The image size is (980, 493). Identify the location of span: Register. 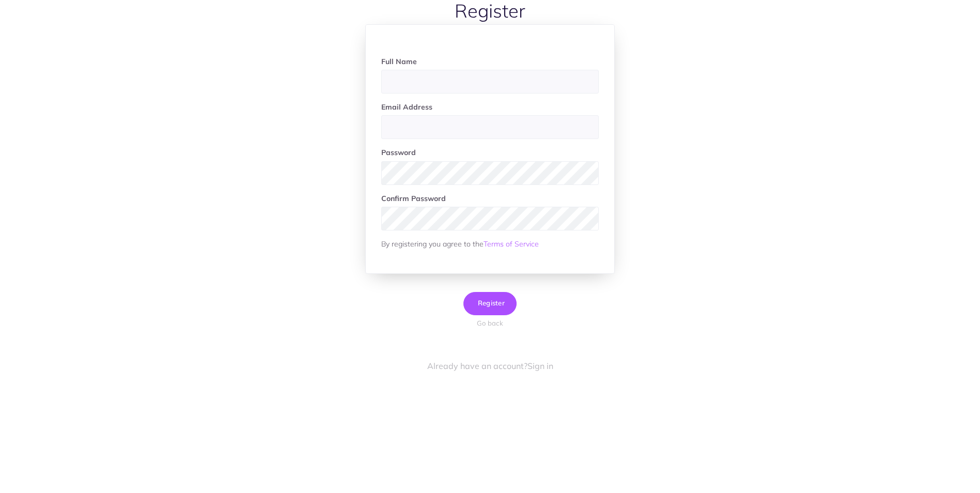
(490, 303).